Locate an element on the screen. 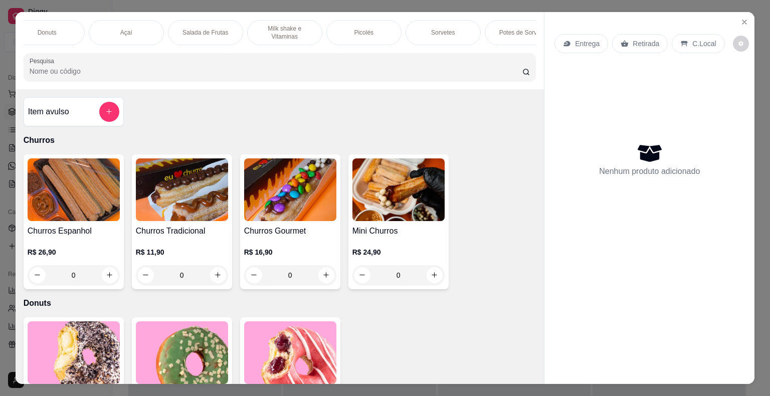 The height and width of the screenshot is (396, 770). h4: Churros Gourmet is located at coordinates (290, 231).